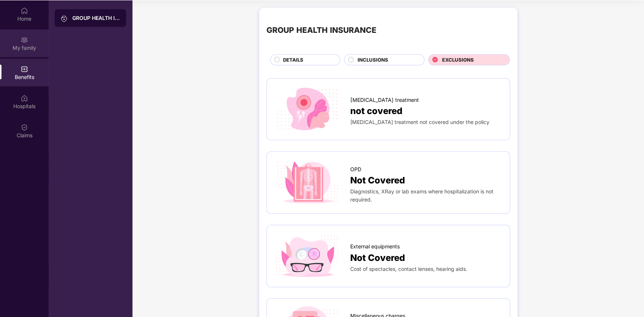 This screenshot has width=644, height=317. I want to click on span: DETAILS, so click(293, 60).